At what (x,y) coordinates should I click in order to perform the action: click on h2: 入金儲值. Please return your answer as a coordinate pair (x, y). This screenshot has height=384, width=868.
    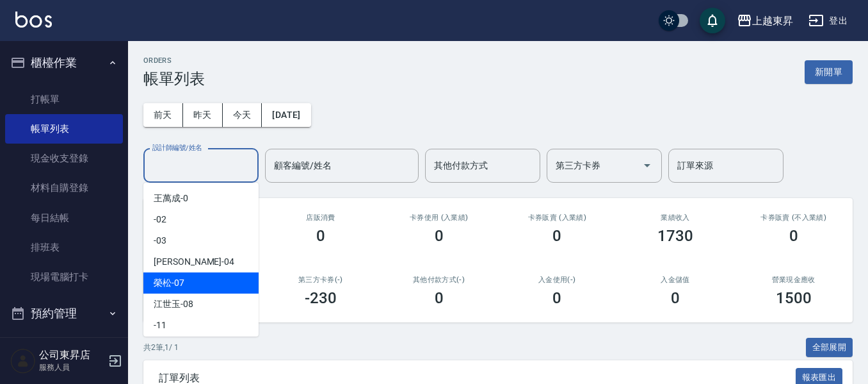
    Looking at the image, I should click on (676, 280).